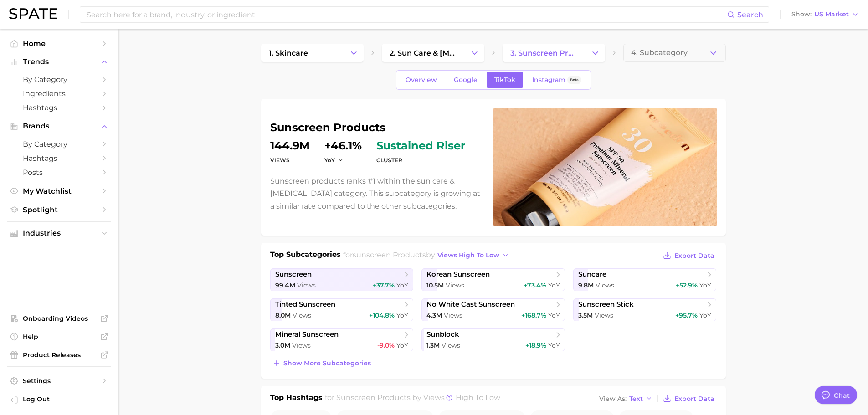  Describe the element at coordinates (544, 53) in the screenshot. I see `a: 3. sunscreen products` at that location.